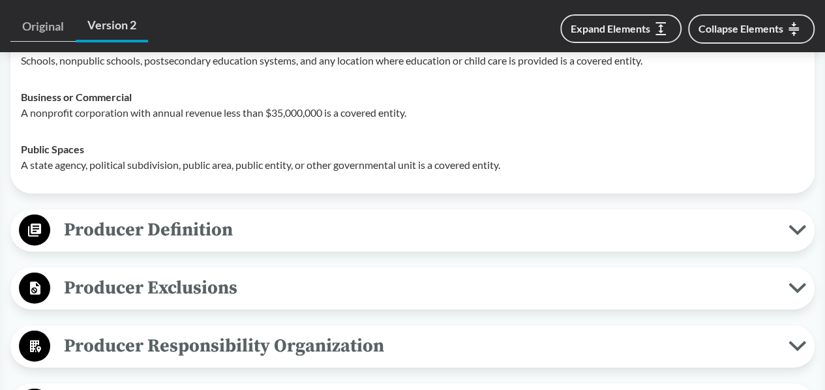 This screenshot has width=825, height=390. What do you see at coordinates (751, 29) in the screenshot?
I see `button: Collapse Elements` at bounding box center [751, 29].